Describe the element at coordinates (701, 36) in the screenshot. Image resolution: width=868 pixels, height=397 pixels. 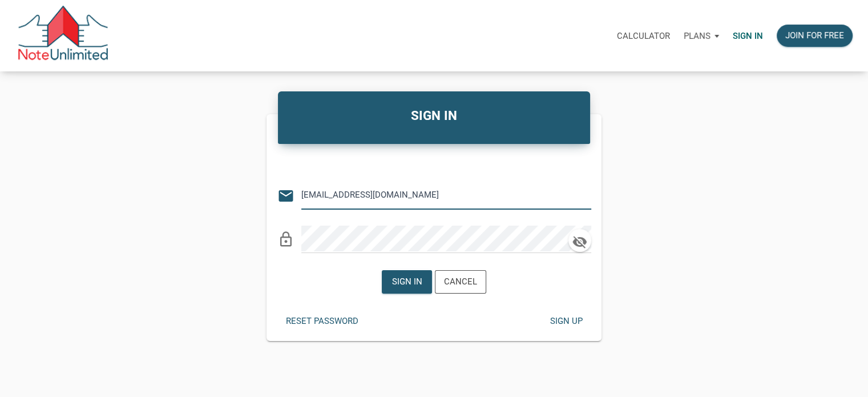
I see `button: Plans` at that location.